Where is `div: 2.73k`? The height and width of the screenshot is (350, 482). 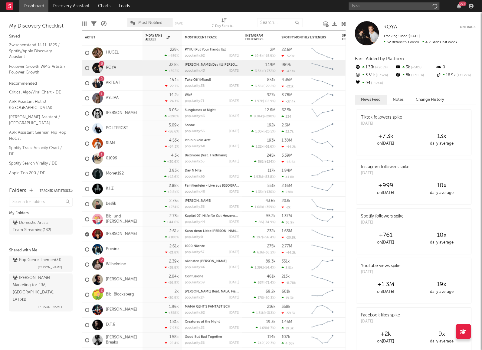
div: 2.73k is located at coordinates (174, 216).